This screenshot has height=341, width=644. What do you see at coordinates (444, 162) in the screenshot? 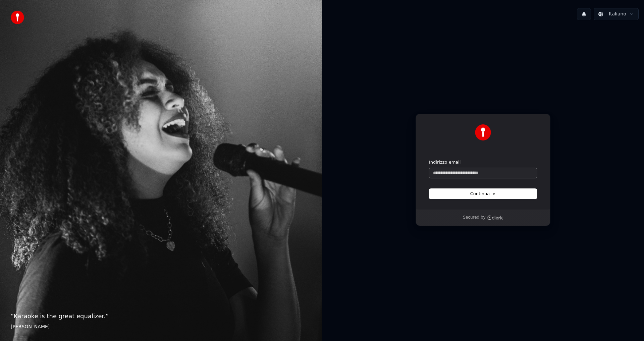
I see `label: Indirizzo email` at bounding box center [444, 162].